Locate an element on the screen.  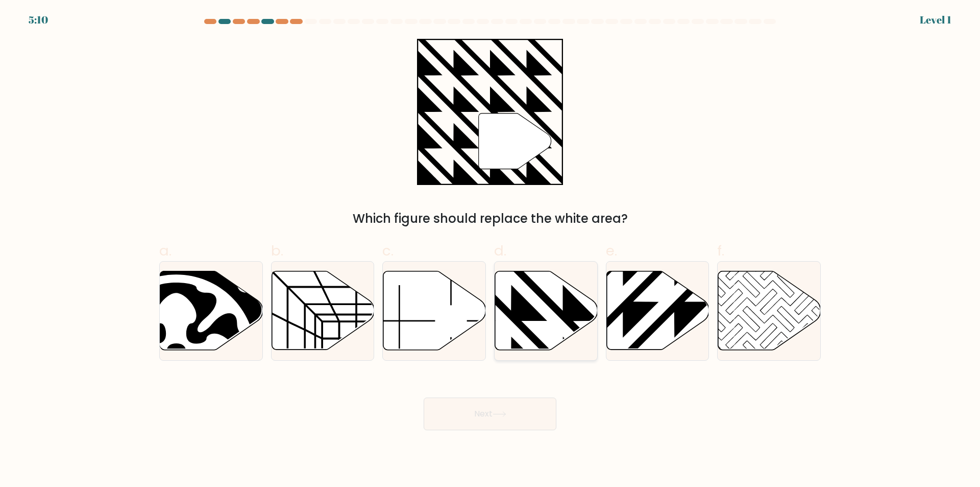
div: 5:10 is located at coordinates (38, 20).